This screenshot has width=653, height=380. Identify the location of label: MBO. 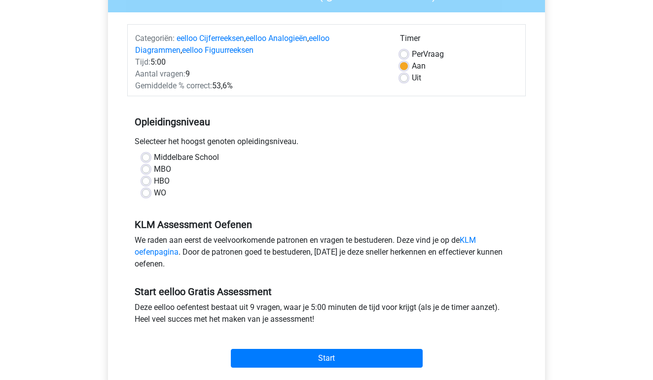
(162, 169).